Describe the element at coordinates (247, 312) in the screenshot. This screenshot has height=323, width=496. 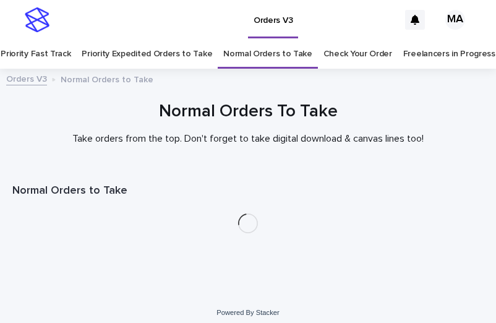
I see `a: Powered By Stacker` at that location.